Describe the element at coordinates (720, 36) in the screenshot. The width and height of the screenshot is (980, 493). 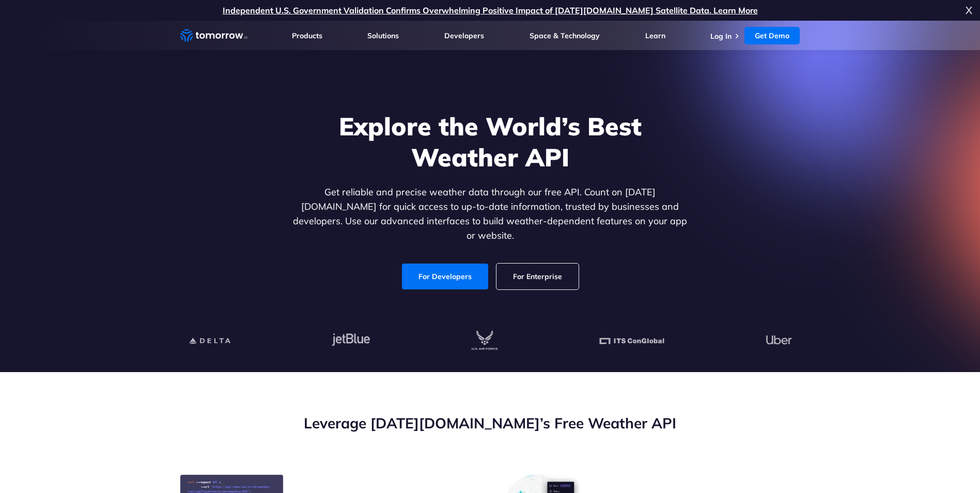
I see `a: Log In` at that location.